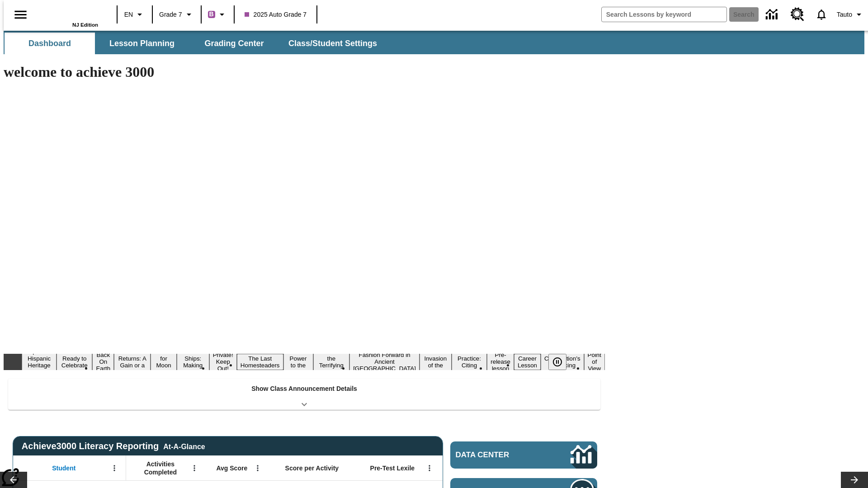 The width and height of the screenshot is (868, 488). What do you see at coordinates (304, 388) in the screenshot?
I see `p: Show Class Announcement Details` at bounding box center [304, 388].